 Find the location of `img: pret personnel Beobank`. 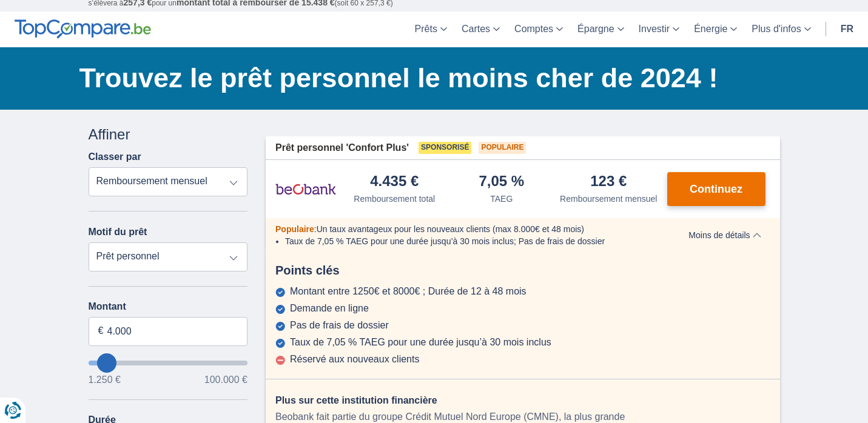

img: pret personnel Beobank is located at coordinates (306, 189).